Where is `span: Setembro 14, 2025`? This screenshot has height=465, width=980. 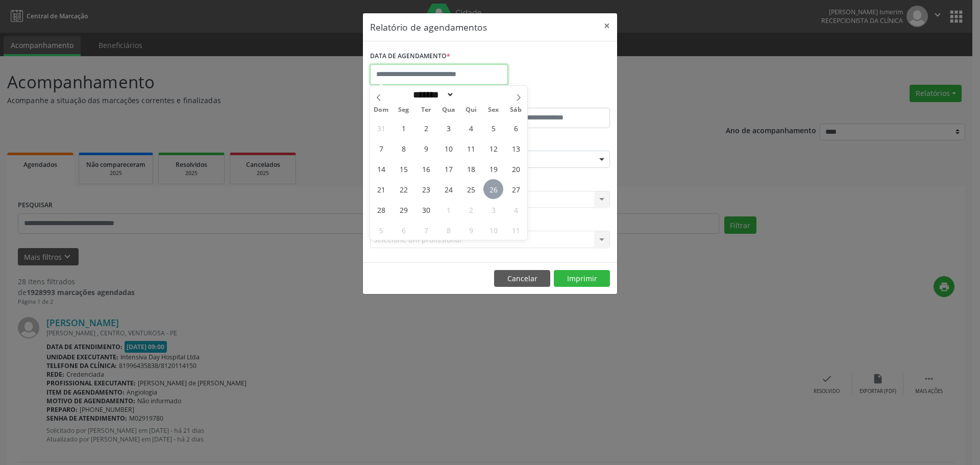 span: Setembro 14, 2025 is located at coordinates (381, 168).